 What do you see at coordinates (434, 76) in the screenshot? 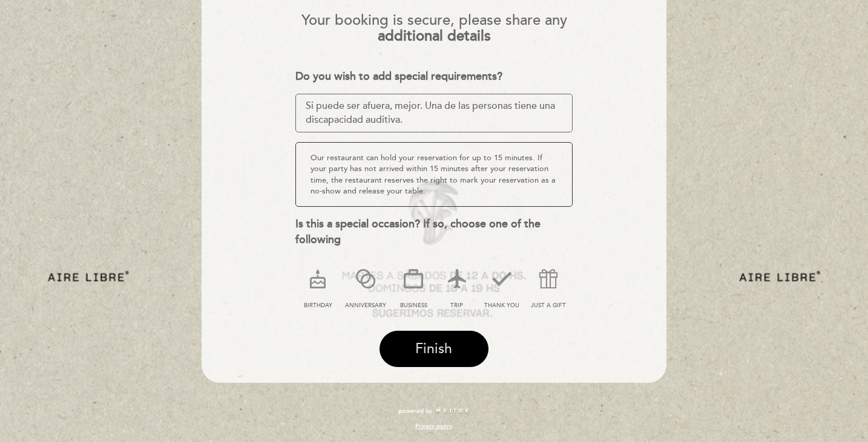
I see `div: Do you wish to add special requirements?` at bounding box center [434, 76].